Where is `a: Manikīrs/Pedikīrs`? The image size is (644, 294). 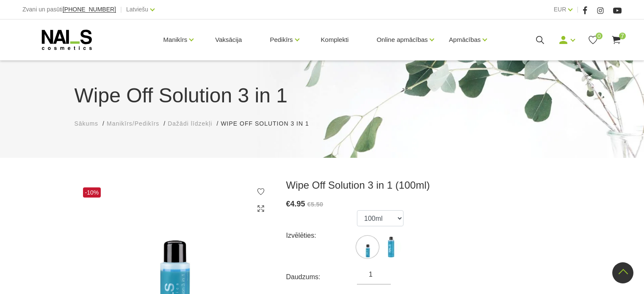 a: Manikīrs/Pedikīrs is located at coordinates (133, 124).